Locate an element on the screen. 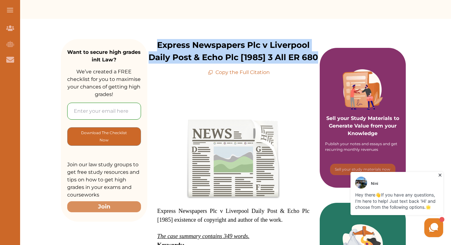 The width and height of the screenshot is (451, 245). span: Express Newspapers Plc v Liverpool Daily Post & Echo Plc [1985] existence of copyright and author... is located at coordinates (234, 215).